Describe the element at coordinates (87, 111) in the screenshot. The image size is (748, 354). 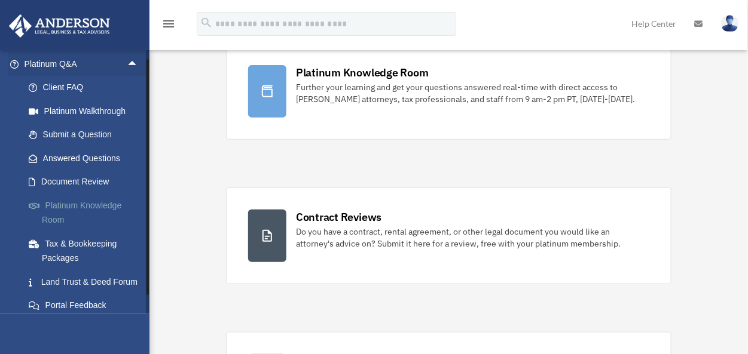
I see `a: Platinum Walkthrough` at that location.